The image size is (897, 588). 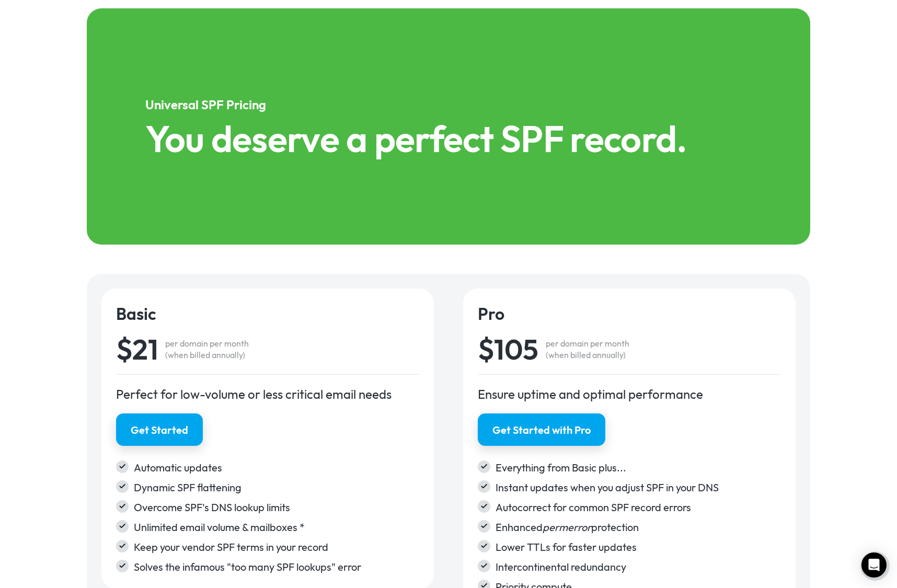 What do you see at coordinates (638, 527) in the screenshot?
I see `div: Enhanced protection` at bounding box center [638, 527].